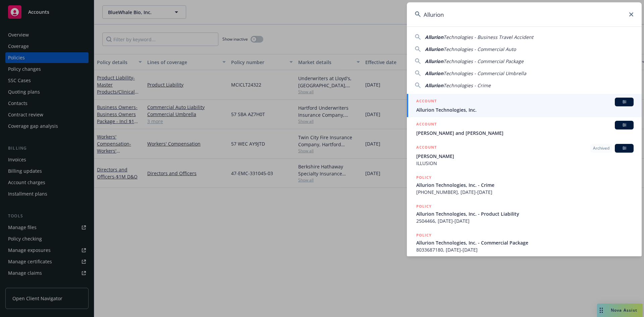 Image resolution: width=644 pixels, height=317 pixels. What do you see at coordinates (525, 110) in the screenshot?
I see `span: Allurion Technologies, Inc.` at bounding box center [525, 110].